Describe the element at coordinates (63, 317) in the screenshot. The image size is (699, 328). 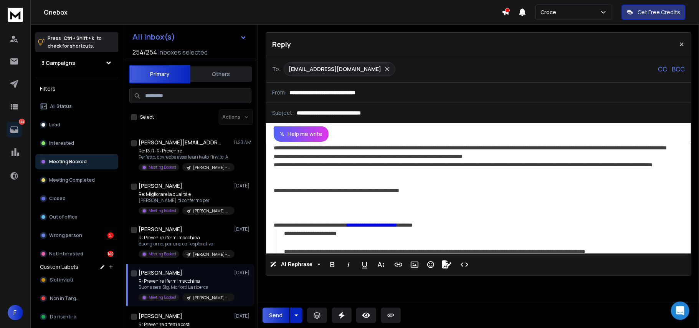
I see `span: Da risentire` at that location.